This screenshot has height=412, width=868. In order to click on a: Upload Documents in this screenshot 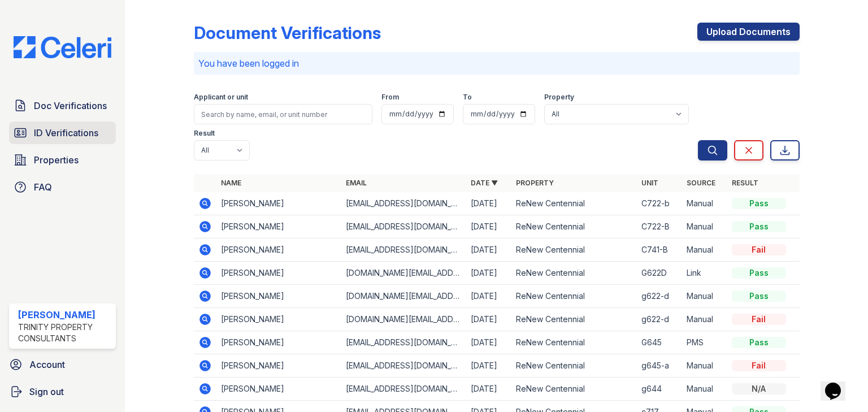, I will do `click(748, 31)`.